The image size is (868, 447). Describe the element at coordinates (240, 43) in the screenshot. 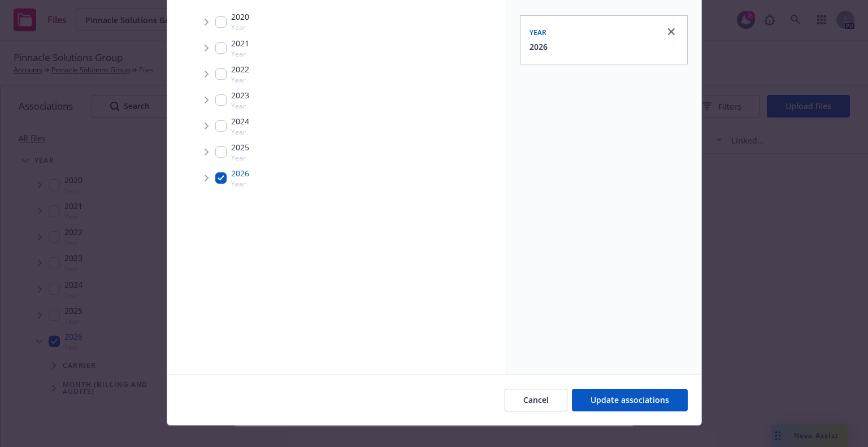

I see `span: 2021` at that location.